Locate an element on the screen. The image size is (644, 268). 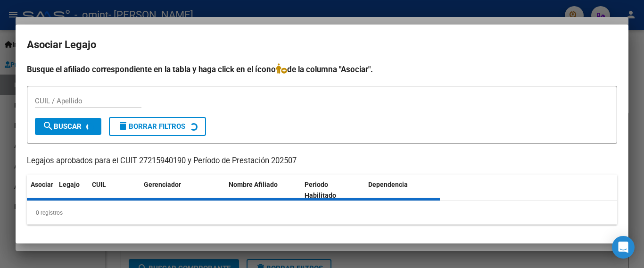
span: CUIL is located at coordinates (99, 184).